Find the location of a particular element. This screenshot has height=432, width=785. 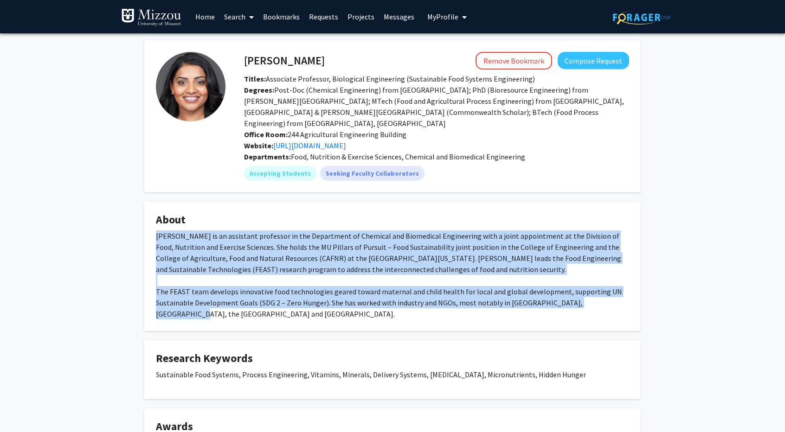

a: Opens in a new tab is located at coordinates (309, 146).